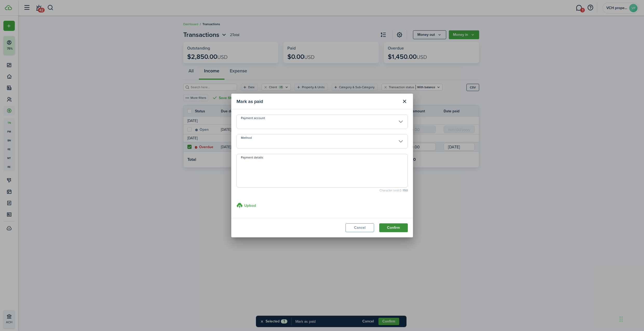 The height and width of the screenshot is (331, 644). Describe the element at coordinates (360, 228) in the screenshot. I see `button: Cancel` at that location.